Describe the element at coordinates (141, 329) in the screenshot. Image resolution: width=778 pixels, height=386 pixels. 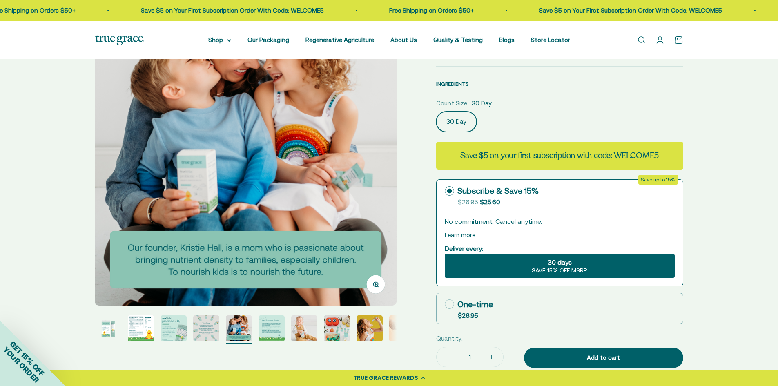
I see `button: Go to item 2` at that location.